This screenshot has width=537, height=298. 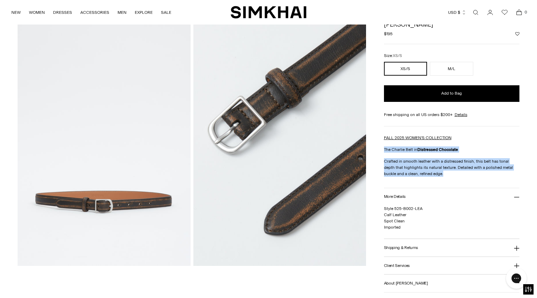 What do you see at coordinates (452, 69) in the screenshot?
I see `button: M/L` at bounding box center [452, 69].